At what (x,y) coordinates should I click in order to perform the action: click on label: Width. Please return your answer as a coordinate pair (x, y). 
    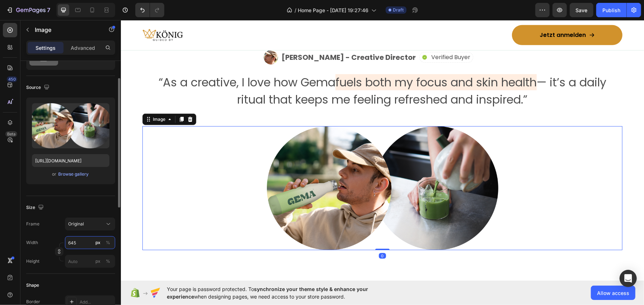
    Looking at the image, I should click on (32, 243).